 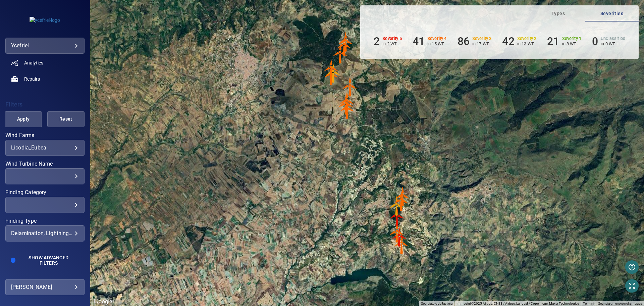 What do you see at coordinates (334, 73) in the screenshot?
I see `gmp-advanced-marker: LIC33` at bounding box center [334, 73].